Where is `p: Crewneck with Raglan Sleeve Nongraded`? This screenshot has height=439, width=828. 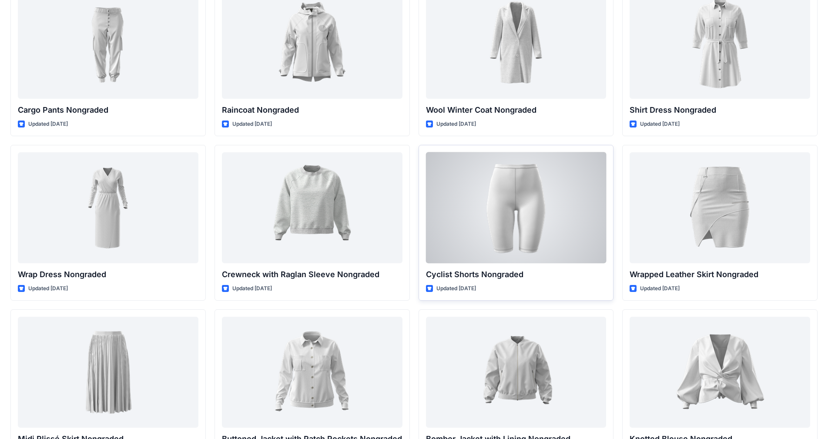 p: Crewneck with Raglan Sleeve Nongraded is located at coordinates (312, 275).